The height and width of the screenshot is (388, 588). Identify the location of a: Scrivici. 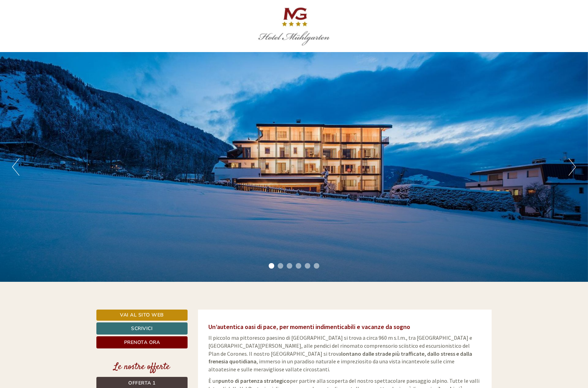
(142, 328).